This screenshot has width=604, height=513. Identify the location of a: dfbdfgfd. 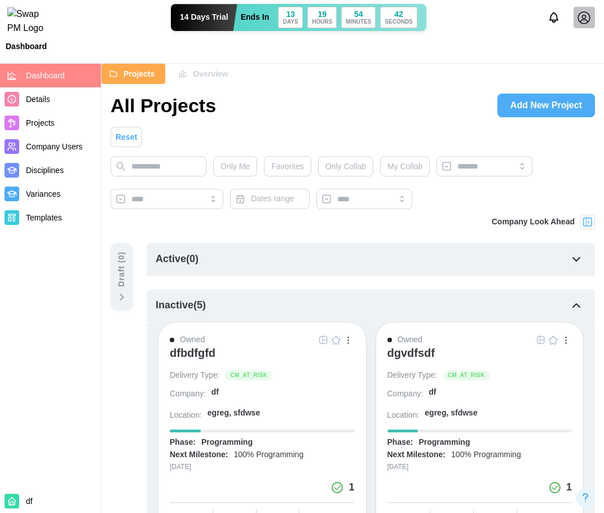
(262, 358).